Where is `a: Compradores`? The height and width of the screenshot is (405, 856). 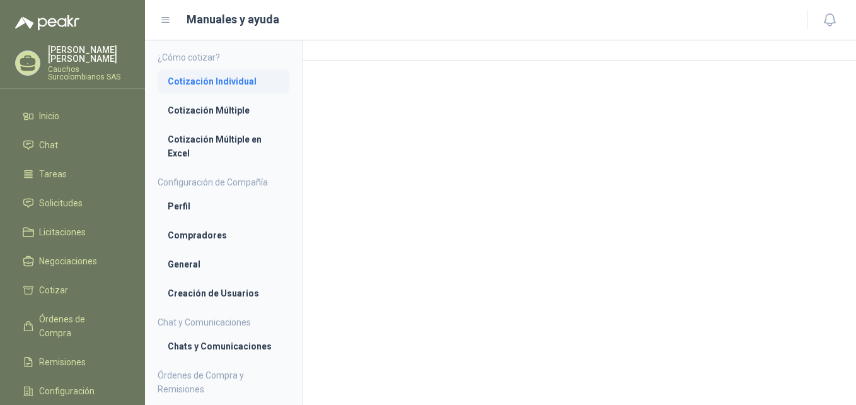 a: Compradores is located at coordinates (223, 235).